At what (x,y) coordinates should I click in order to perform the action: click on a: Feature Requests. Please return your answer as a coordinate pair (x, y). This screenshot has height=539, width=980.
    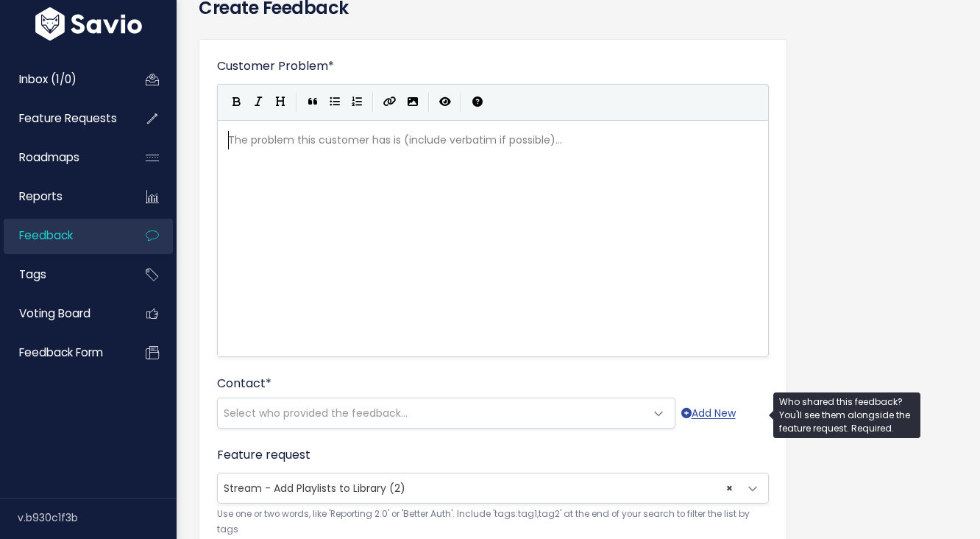
    Looking at the image, I should click on (63, 119).